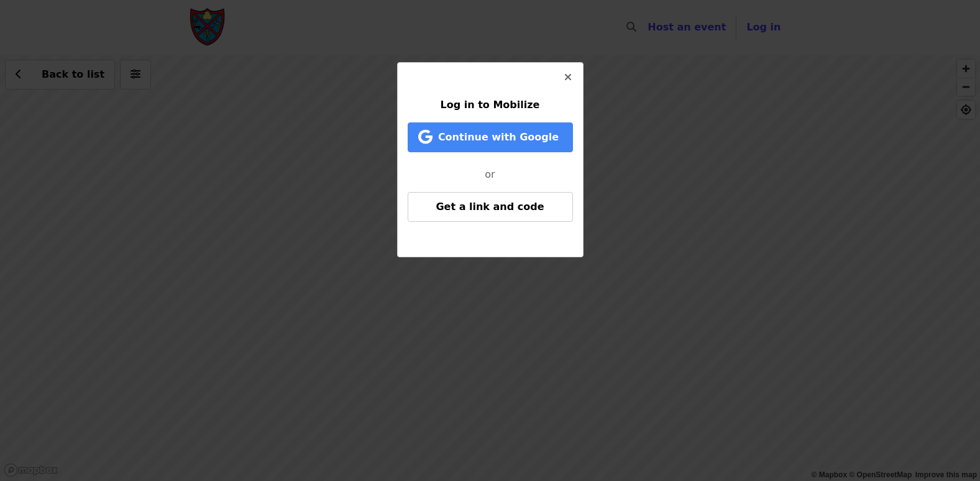 The height and width of the screenshot is (481, 980). What do you see at coordinates (425, 137) in the screenshot?
I see `i: google icon` at bounding box center [425, 137].